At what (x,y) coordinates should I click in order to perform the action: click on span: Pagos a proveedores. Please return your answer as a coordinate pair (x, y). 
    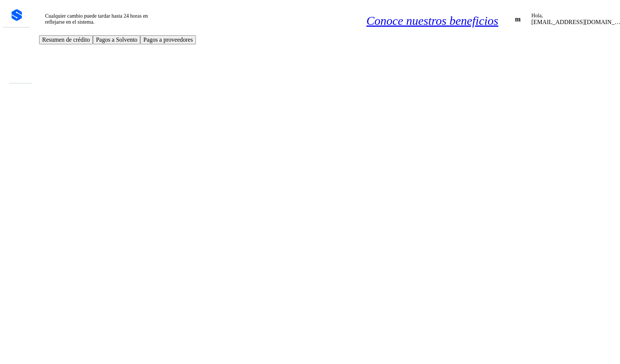
    Looking at the image, I should click on (168, 39).